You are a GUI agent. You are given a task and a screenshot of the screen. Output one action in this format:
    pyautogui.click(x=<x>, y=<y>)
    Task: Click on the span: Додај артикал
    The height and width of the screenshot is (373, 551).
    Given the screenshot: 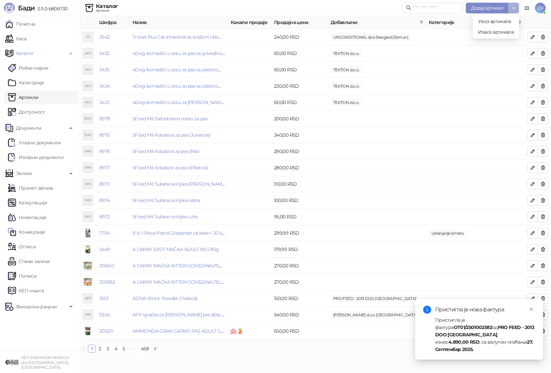 What is the action you would take?
    pyautogui.click(x=487, y=8)
    